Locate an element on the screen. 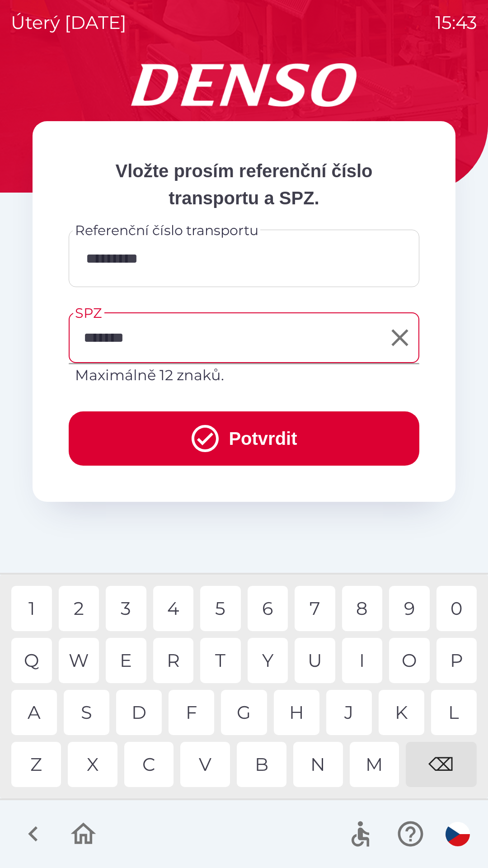 This screenshot has width=488, height=868. label: Referenční číslo transportu is located at coordinates (167, 230).